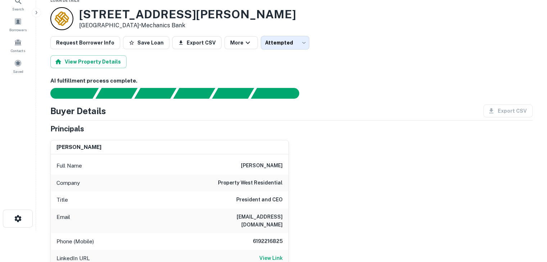  Describe the element at coordinates (18, 24) in the screenshot. I see `div: Borrowers` at that location.